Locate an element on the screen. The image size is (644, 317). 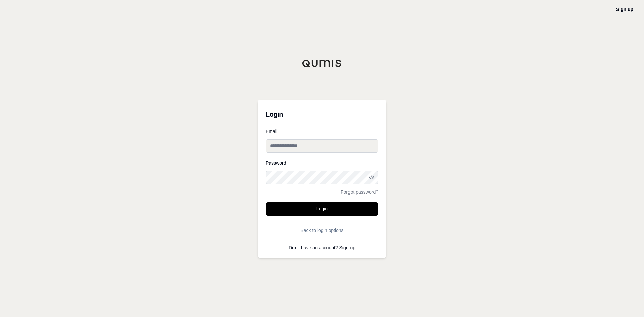
h3: Login is located at coordinates (322, 115).